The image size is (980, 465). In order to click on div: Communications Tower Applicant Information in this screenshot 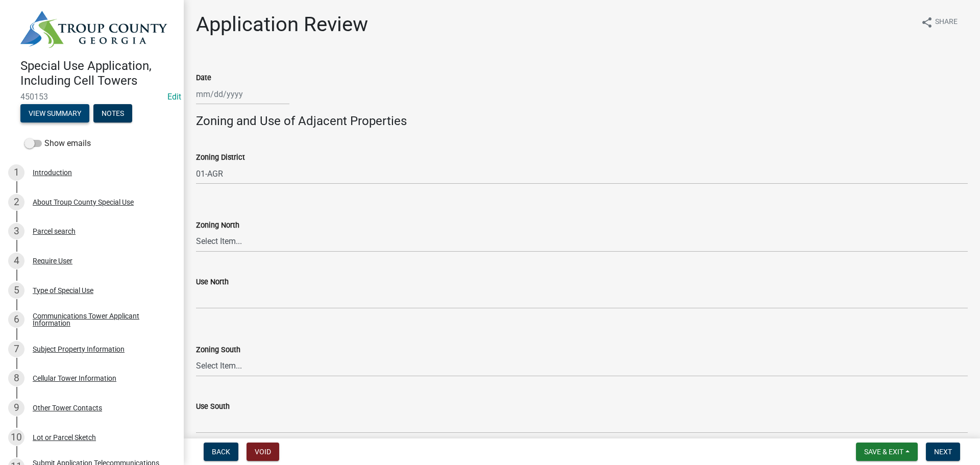, I will do `click(100, 320)`.